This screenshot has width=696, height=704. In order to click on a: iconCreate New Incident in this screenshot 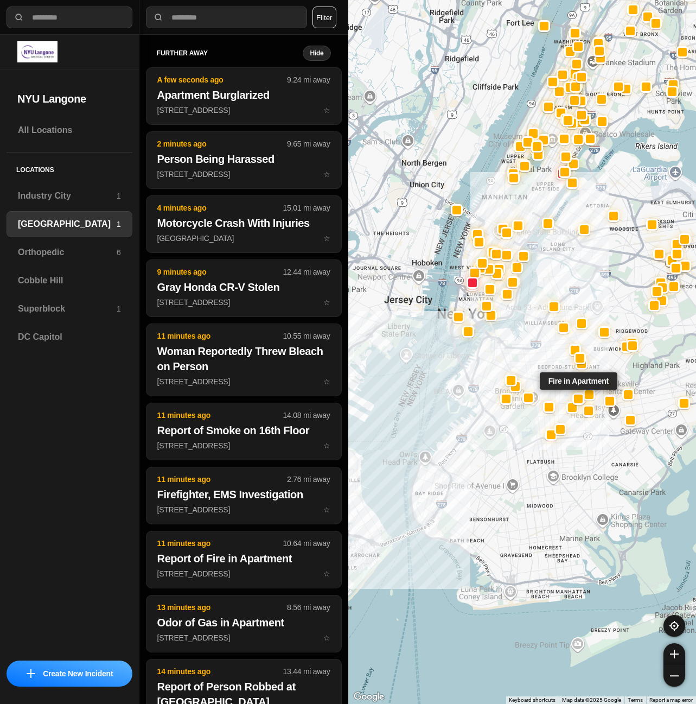, I will do `click(69, 674)`.